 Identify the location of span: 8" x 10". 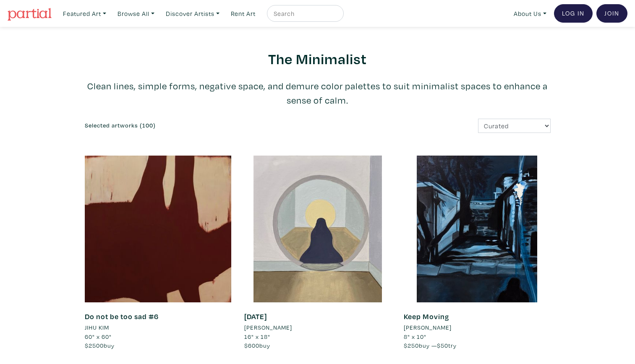
(415, 336).